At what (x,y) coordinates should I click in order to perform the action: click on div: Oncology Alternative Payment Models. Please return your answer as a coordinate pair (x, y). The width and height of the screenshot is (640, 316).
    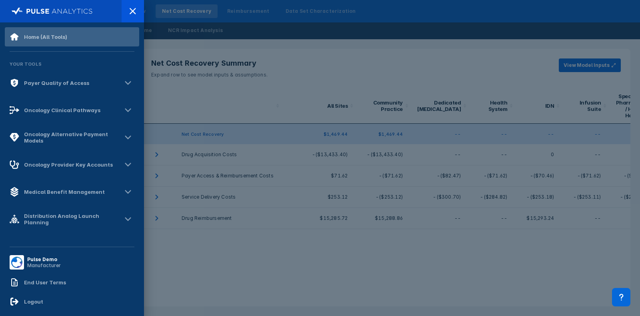
    Looking at the image, I should click on (73, 137).